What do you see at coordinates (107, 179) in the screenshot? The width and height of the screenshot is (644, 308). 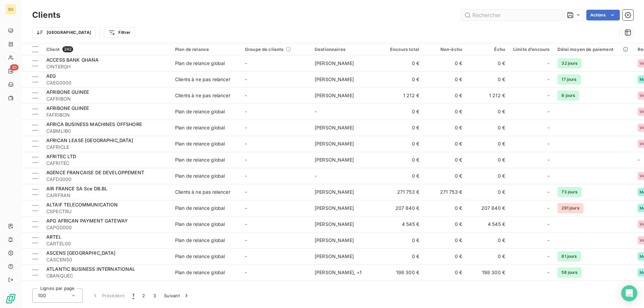 I see `span: CAFD0000` at bounding box center [107, 179].